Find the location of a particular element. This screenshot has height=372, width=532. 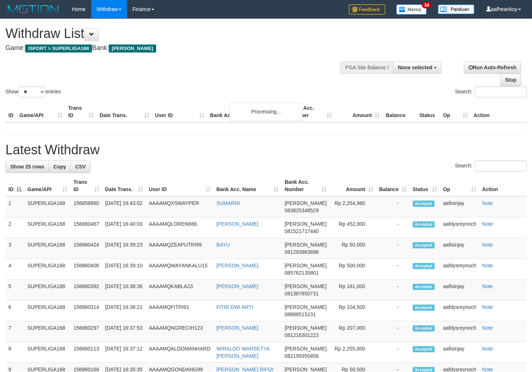

a: Show 25 rows is located at coordinates (27, 167).